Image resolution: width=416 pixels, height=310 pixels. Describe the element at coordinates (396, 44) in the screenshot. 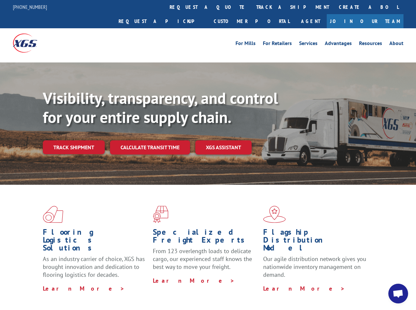

I see `a: About` at that location.